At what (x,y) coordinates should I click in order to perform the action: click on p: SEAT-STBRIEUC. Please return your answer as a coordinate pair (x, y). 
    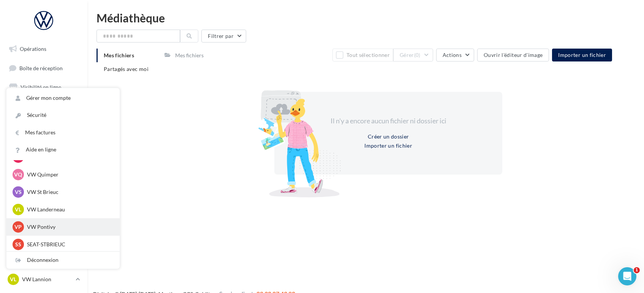
    Looking at the image, I should click on (69, 244).